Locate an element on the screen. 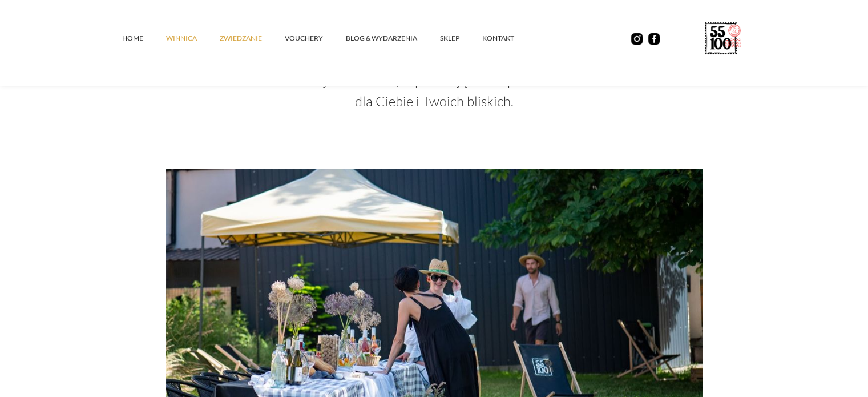 Image resolution: width=868 pixels, height=397 pixels. a: winnica is located at coordinates (193, 38).